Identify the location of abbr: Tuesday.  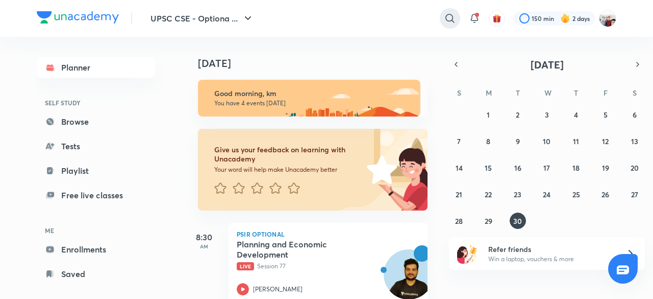
(518, 92).